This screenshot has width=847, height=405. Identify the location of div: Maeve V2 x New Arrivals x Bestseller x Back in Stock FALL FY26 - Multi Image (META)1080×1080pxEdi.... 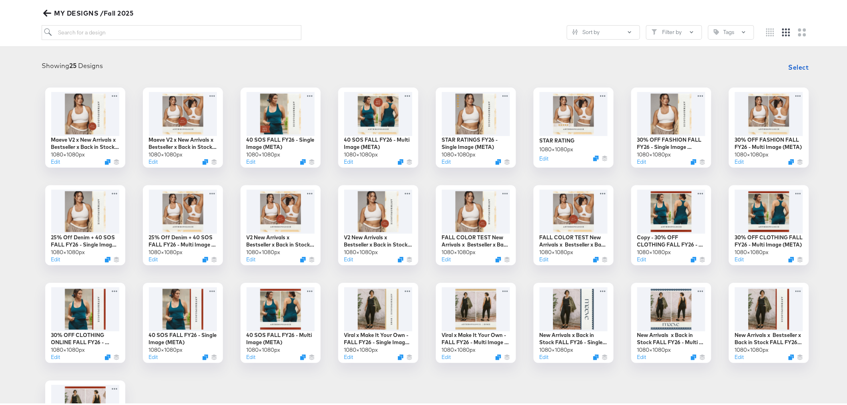
(183, 126).